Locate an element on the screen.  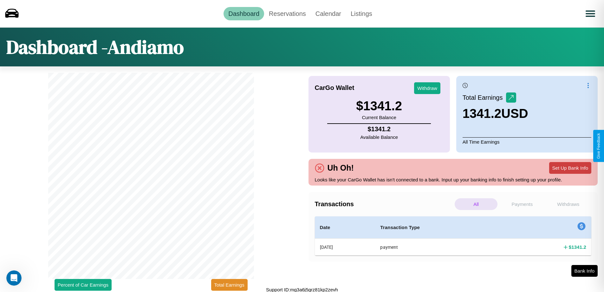
button: Open menu is located at coordinates (591, 14).